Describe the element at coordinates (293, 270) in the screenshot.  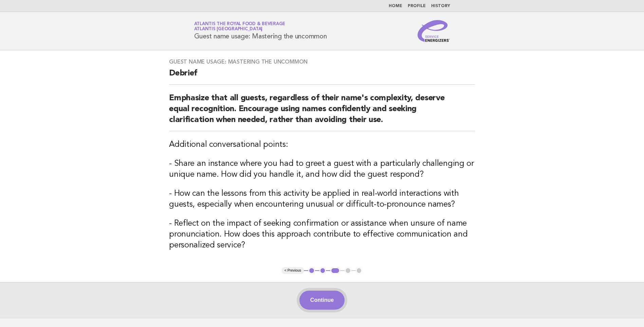
I see `button: < Previous` at that location.